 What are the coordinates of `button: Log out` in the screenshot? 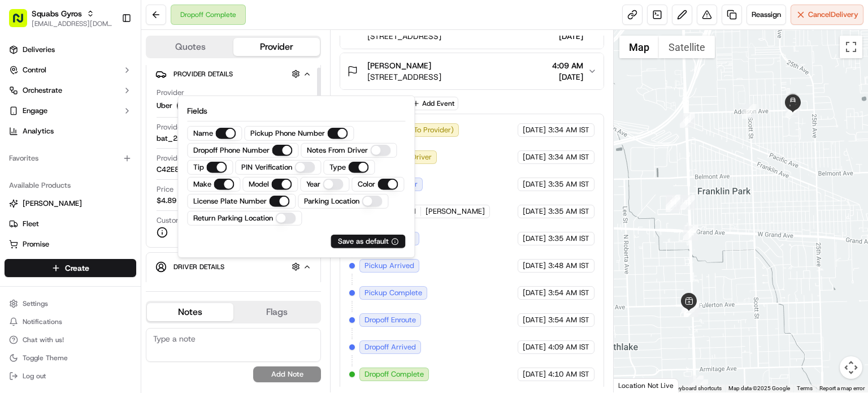 It's located at (70, 375).